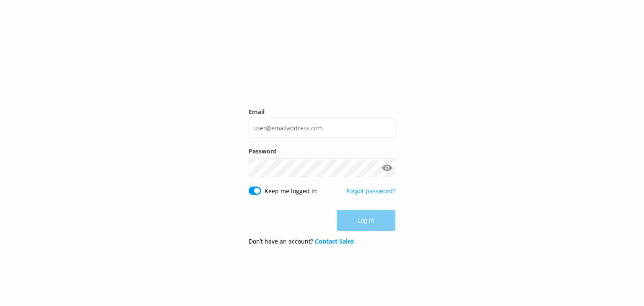  What do you see at coordinates (322, 151) in the screenshot?
I see `label: Password` at bounding box center [322, 151].